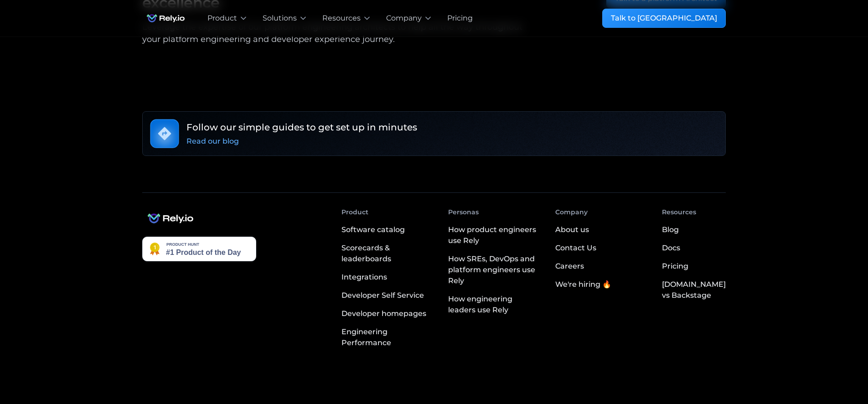 This screenshot has height=404, width=868. What do you see at coordinates (387, 230) in the screenshot?
I see `a: Software catalog` at bounding box center [387, 230].